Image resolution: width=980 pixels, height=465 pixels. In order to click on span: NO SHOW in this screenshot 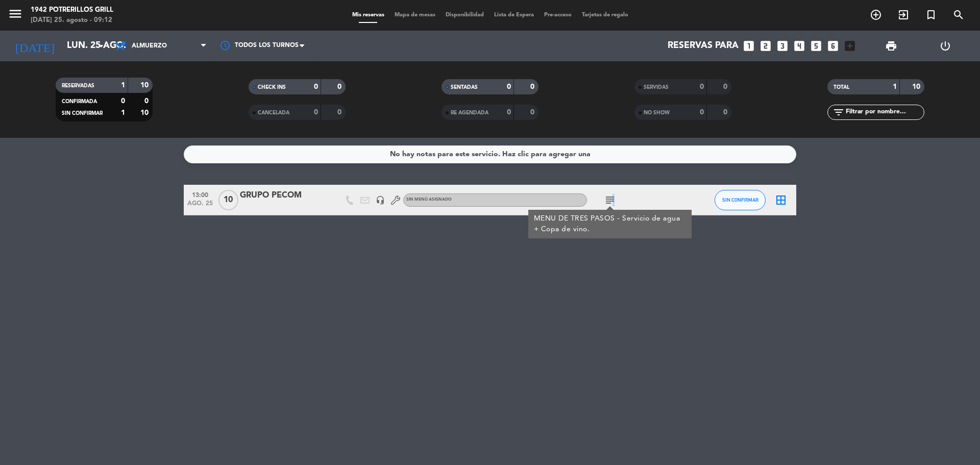, I will do `click(656, 113)`.